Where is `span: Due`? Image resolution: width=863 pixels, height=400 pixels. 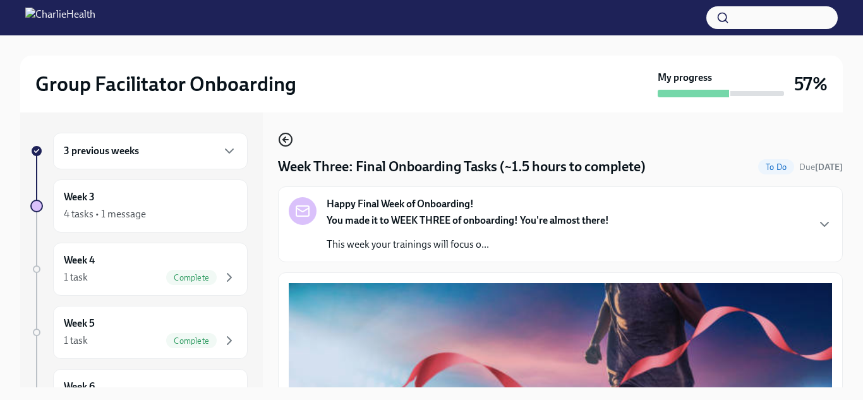 span: Due is located at coordinates (821, 167).